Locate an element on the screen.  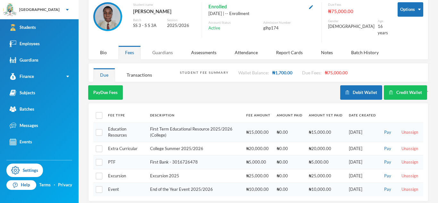
img: logo is located at coordinates (10, 10).